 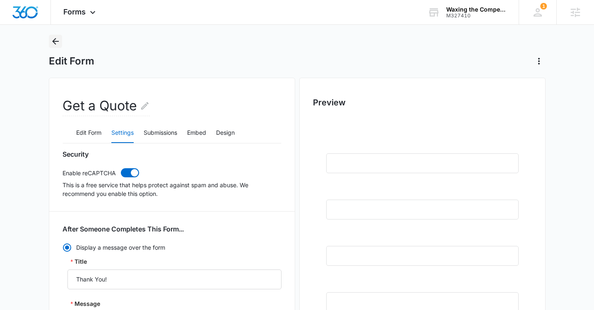 What do you see at coordinates (544, 6) in the screenshot?
I see `span: 1` at bounding box center [544, 6].